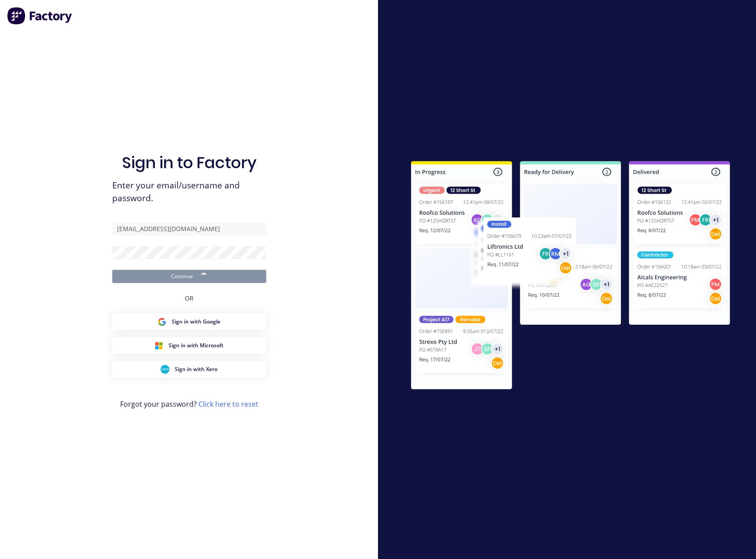  I want to click on button: Continue, so click(190, 277).